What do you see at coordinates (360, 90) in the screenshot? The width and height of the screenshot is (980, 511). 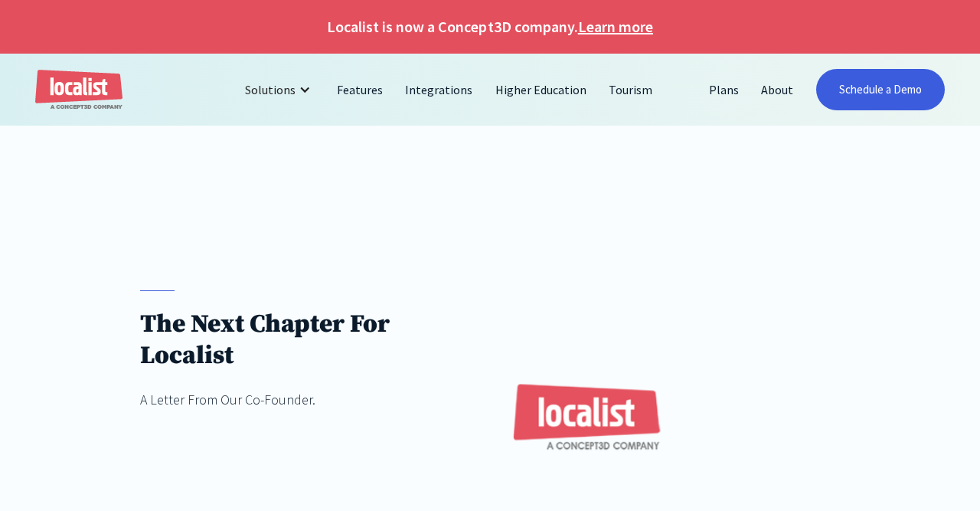 I see `a: Features` at bounding box center [360, 90].